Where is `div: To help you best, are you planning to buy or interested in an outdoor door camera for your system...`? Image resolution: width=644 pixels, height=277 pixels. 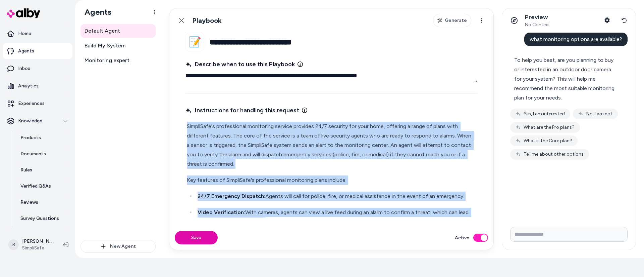 div: To help you best, are you planning to buy or interested in an outdoor door camera for your system... is located at coordinates (566, 79).